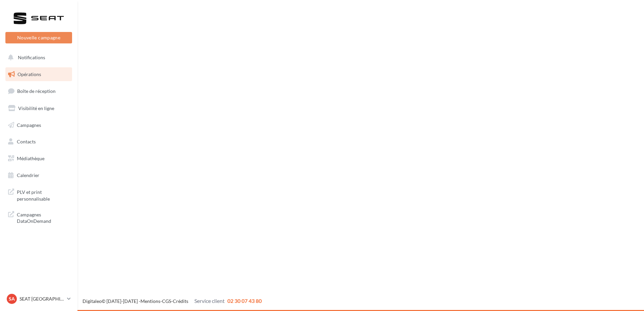 This screenshot has height=311, width=644. I want to click on span: Opérations, so click(29, 74).